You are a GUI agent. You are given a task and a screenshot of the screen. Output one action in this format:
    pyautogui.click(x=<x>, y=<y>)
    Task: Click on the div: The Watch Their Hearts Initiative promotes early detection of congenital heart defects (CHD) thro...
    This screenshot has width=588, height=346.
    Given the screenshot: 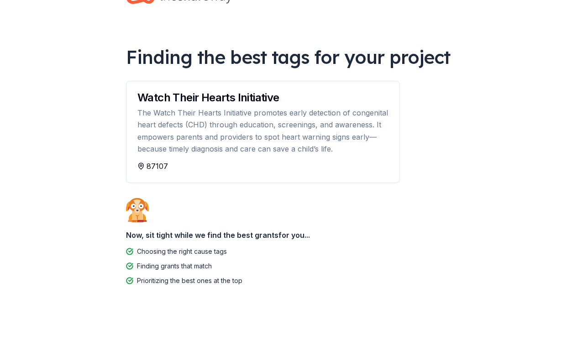 What is the action you would take?
    pyautogui.click(x=263, y=131)
    